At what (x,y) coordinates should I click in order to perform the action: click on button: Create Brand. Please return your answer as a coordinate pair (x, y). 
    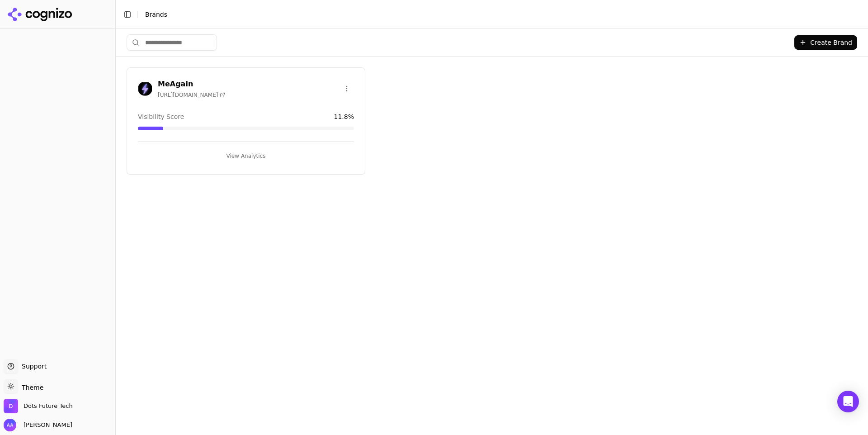
    Looking at the image, I should click on (826, 43).